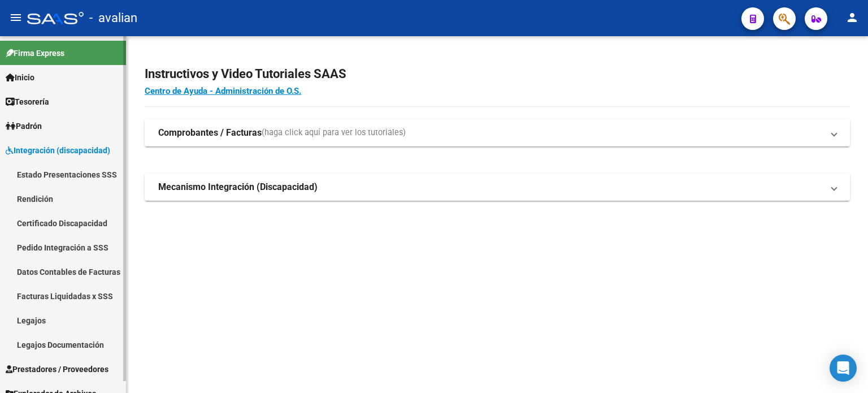  I want to click on mat-expansion-panel-header: Mecanismo Integración (Discapacidad), so click(498, 187).